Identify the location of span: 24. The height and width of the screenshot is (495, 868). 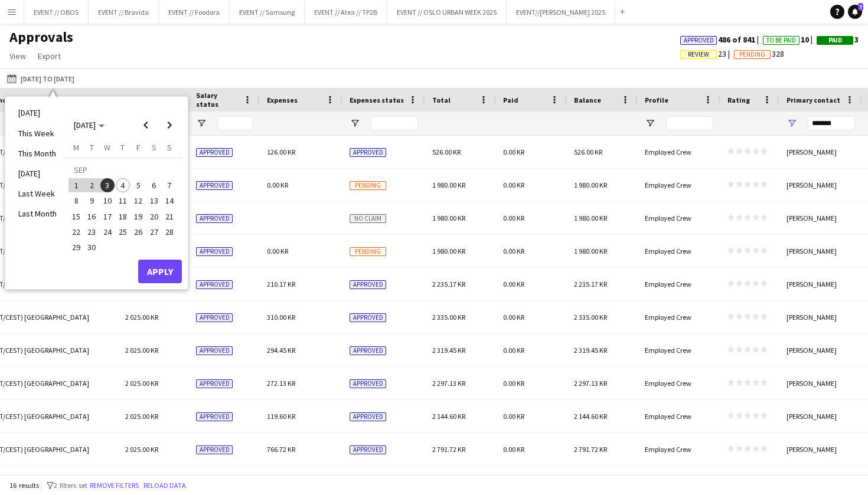
(107, 232).